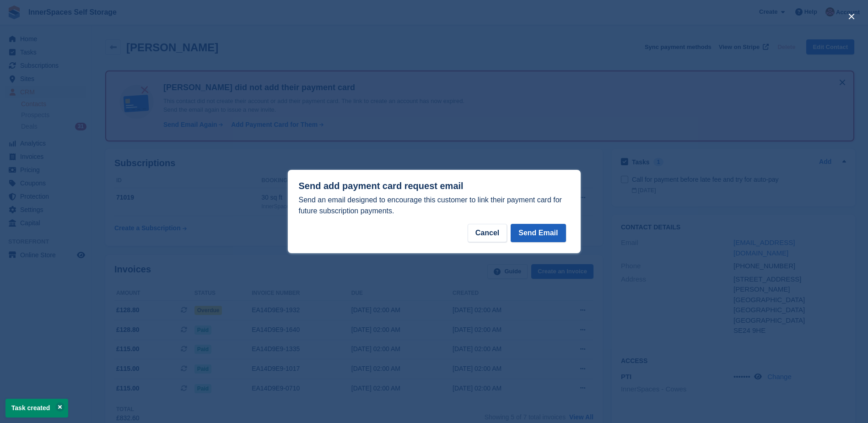 This screenshot has width=868, height=423. I want to click on p: Send an email designed to encourage this customer to link their payment card for future subscript..., so click(434, 206).